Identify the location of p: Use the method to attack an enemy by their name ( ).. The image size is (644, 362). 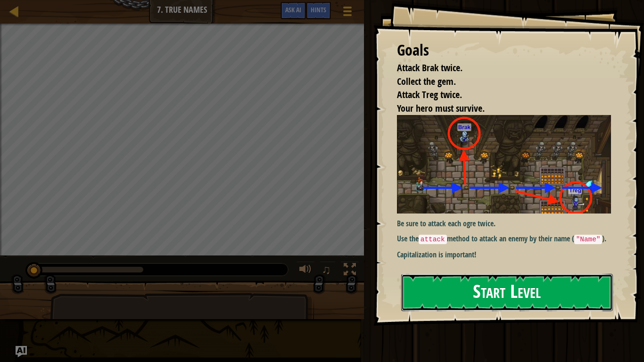
(504, 239).